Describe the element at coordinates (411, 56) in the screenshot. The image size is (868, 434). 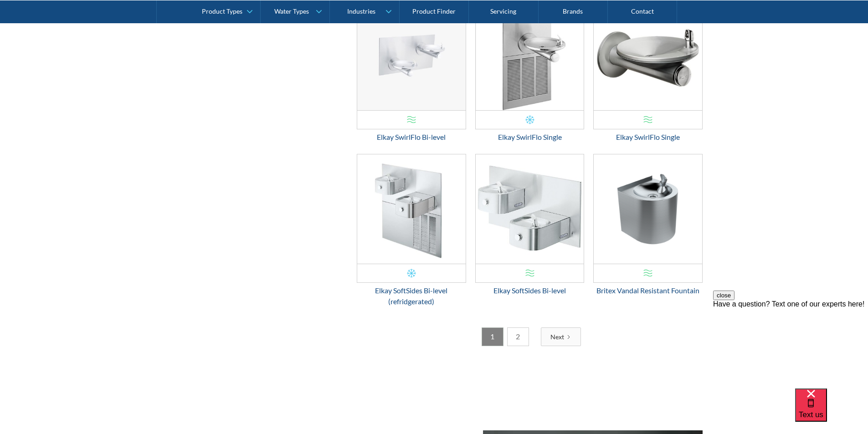
I see `img: Elkay SwirlFlo Bi-level` at that location.